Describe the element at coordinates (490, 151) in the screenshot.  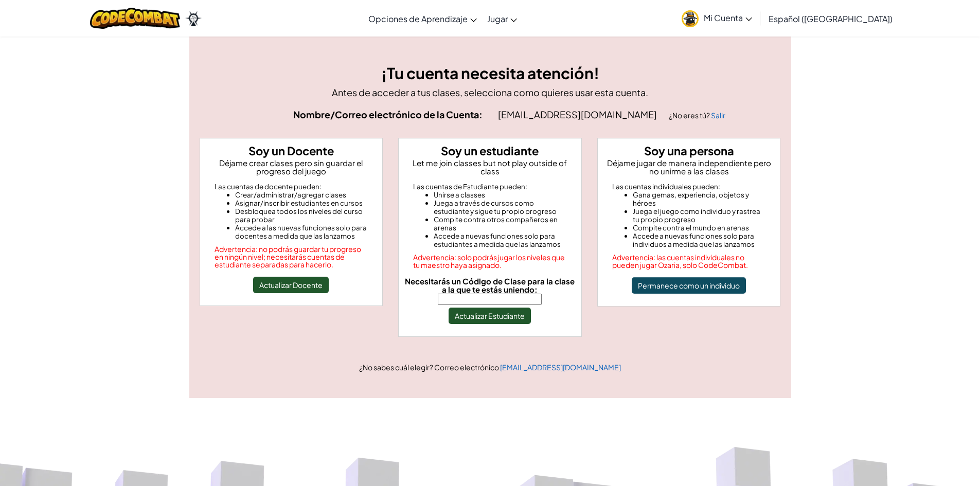
I see `strong: Soy un estudiante` at that location.